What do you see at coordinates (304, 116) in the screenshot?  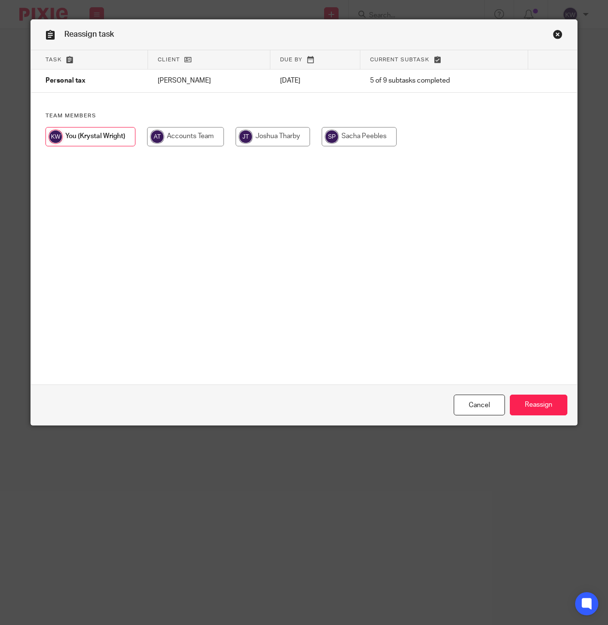 I see `h4: Team members` at bounding box center [304, 116].